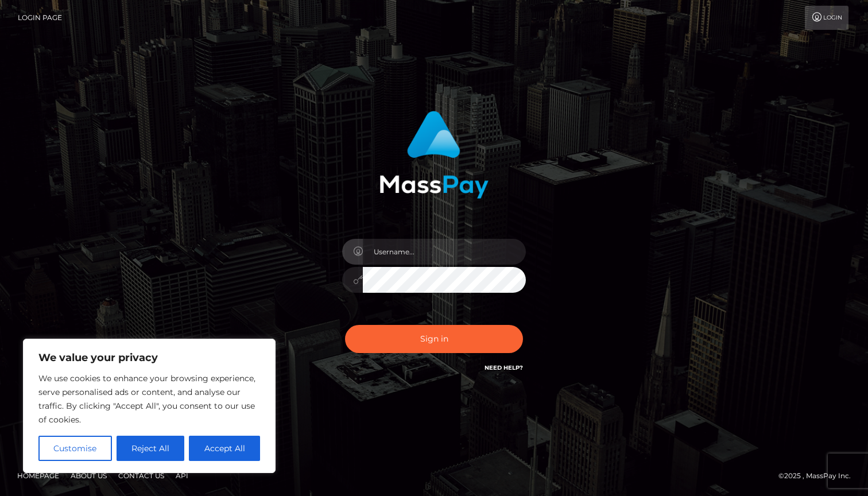 The height and width of the screenshot is (496, 868). I want to click on p: We use cookies to enhance your browsing experience, serve personalised ads or content, and analys..., so click(149, 399).